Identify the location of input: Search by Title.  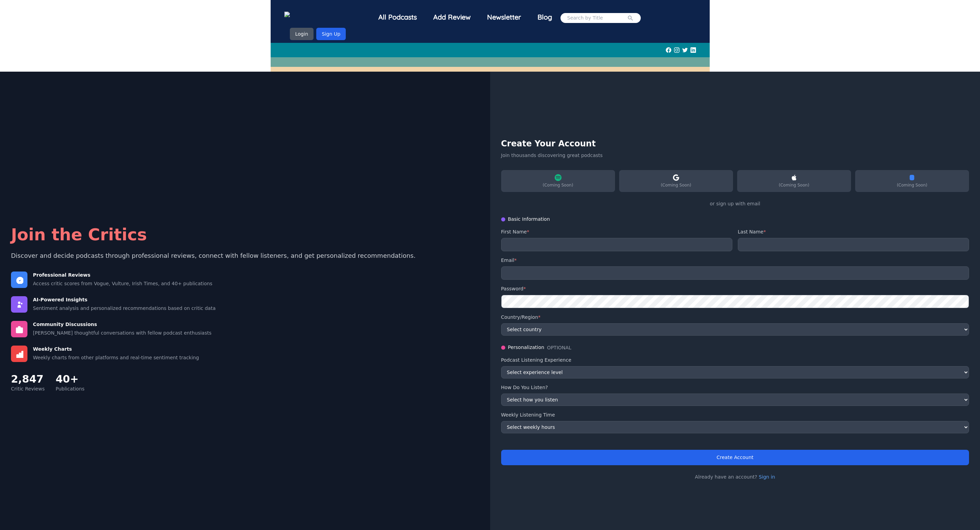
(598, 18).